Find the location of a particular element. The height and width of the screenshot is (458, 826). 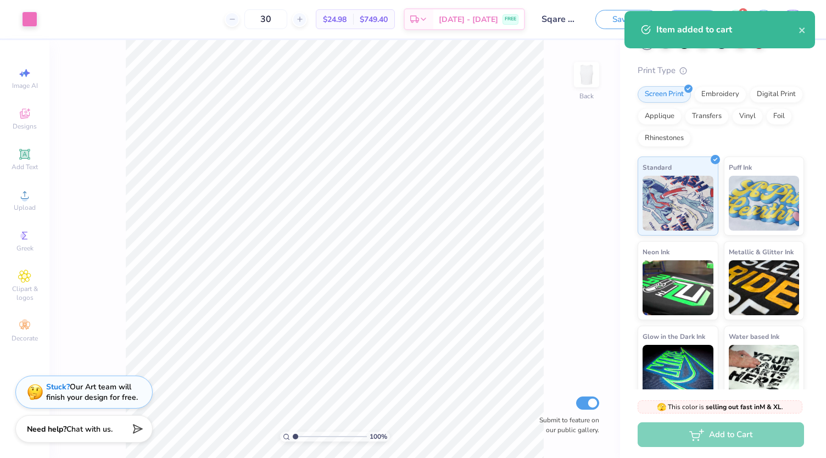

span: Clipart & logos is located at coordinates (25, 293).